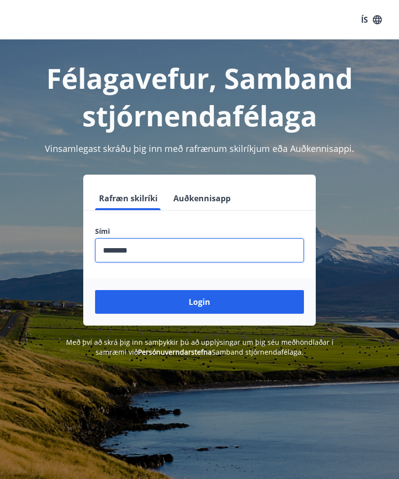 The image size is (399, 479). Describe the element at coordinates (200, 97) in the screenshot. I see `h1: Félagavefur, Samband stjórnendafélaga` at that location.